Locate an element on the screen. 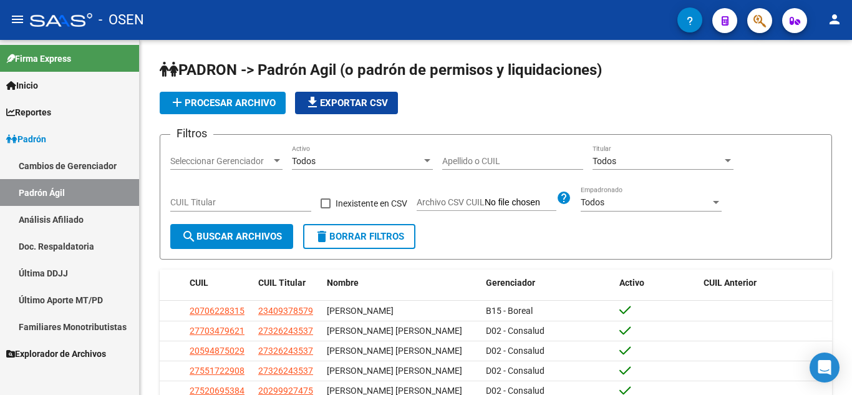  button: Borrar Filtros is located at coordinates (359, 236).